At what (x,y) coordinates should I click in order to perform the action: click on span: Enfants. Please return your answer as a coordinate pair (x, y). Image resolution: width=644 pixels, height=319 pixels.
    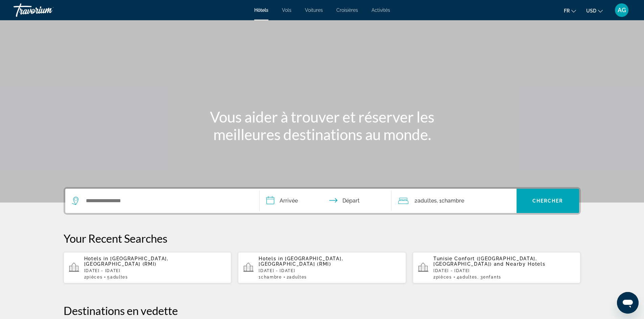
    Looking at the image, I should click on (492, 277).